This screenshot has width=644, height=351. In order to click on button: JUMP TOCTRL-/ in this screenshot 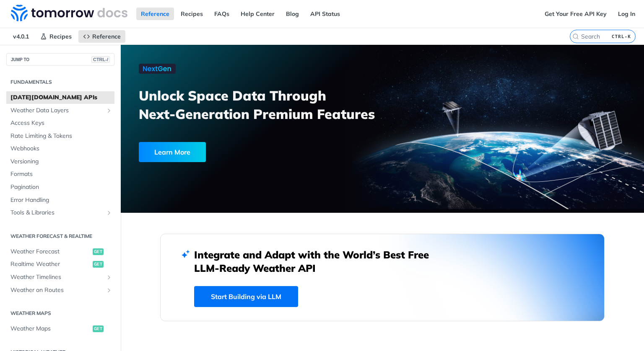, I will do `click(60, 59)`.